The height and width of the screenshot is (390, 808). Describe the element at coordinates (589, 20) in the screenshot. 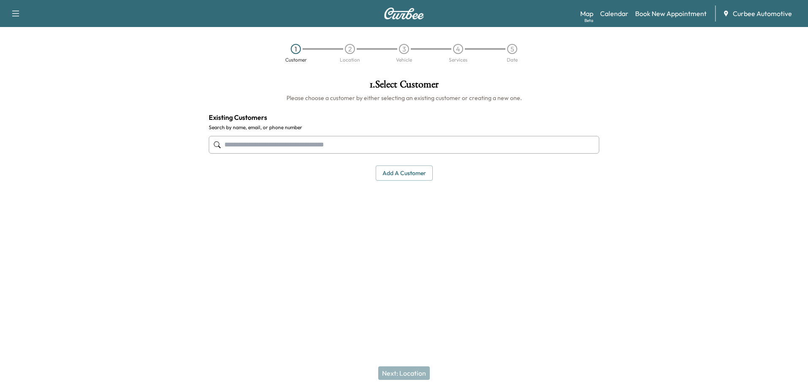

I see `div: Beta` at that location.